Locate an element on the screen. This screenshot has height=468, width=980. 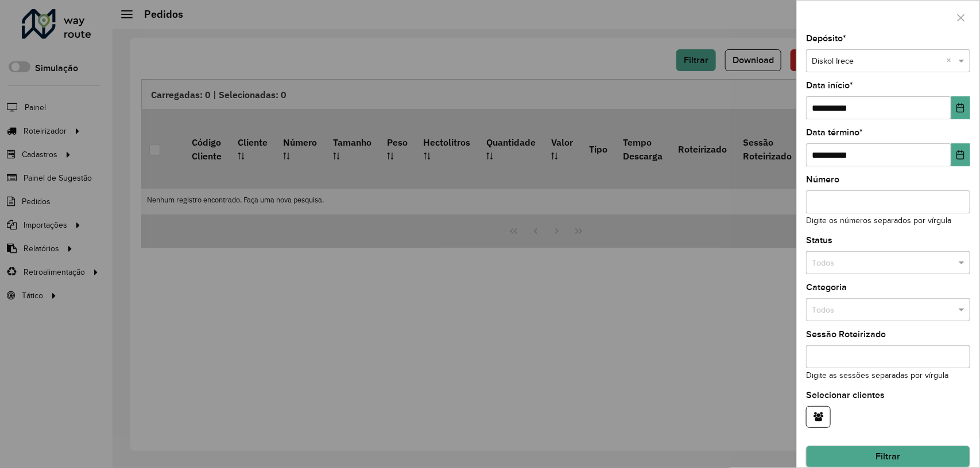
label: Depósito is located at coordinates (826, 39).